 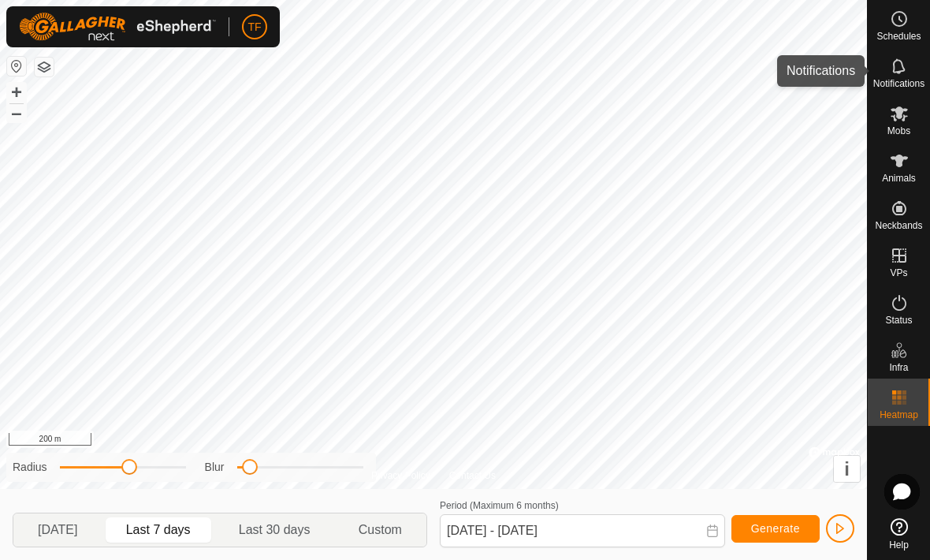 I want to click on span: Status, so click(x=899, y=320).